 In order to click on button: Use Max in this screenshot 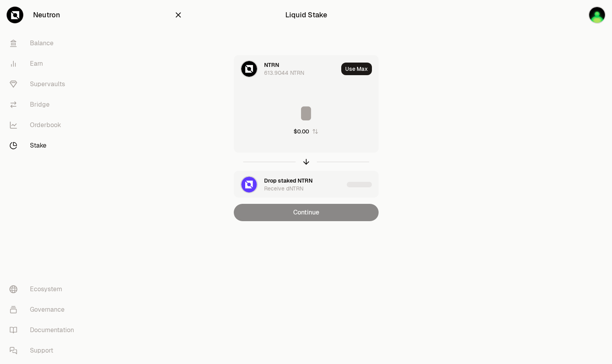, I will do `click(357, 69)`.